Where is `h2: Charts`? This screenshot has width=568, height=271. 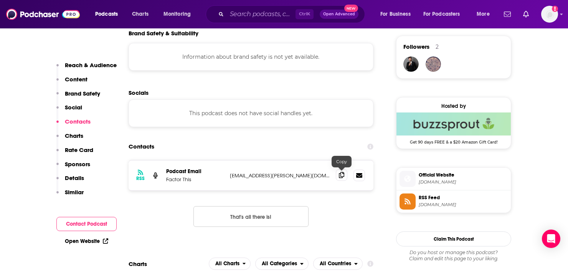
h2: Charts is located at coordinates (138, 263).